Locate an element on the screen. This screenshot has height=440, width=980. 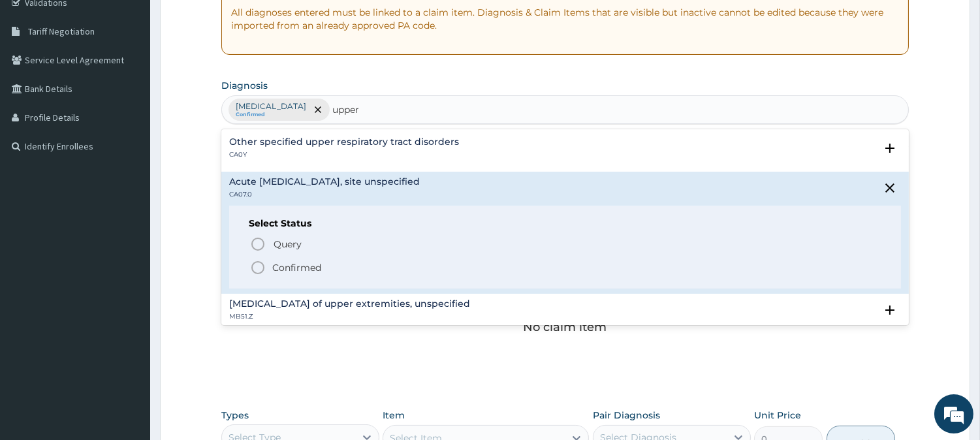
h4: Other specified upper respiratory tract disorders is located at coordinates (344, 142).